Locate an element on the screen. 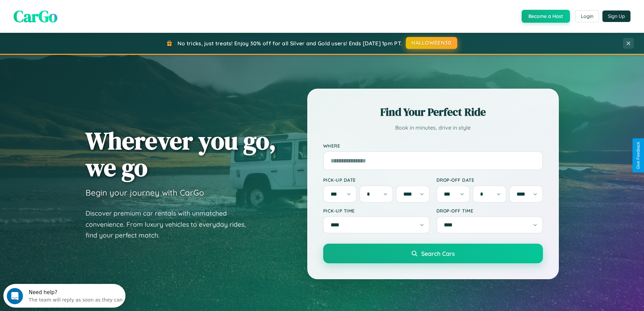  p: Discover premium car rentals with unmatched convenience. From luxury vehicles to everyday rides, ... is located at coordinates (170, 224).